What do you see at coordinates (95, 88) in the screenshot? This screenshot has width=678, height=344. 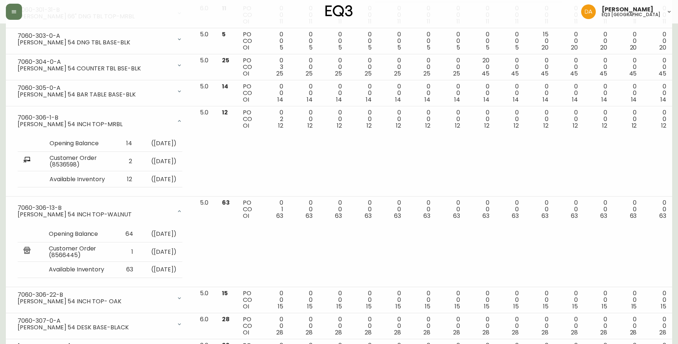 I see `div: 7060-305-0-A` at bounding box center [95, 88].